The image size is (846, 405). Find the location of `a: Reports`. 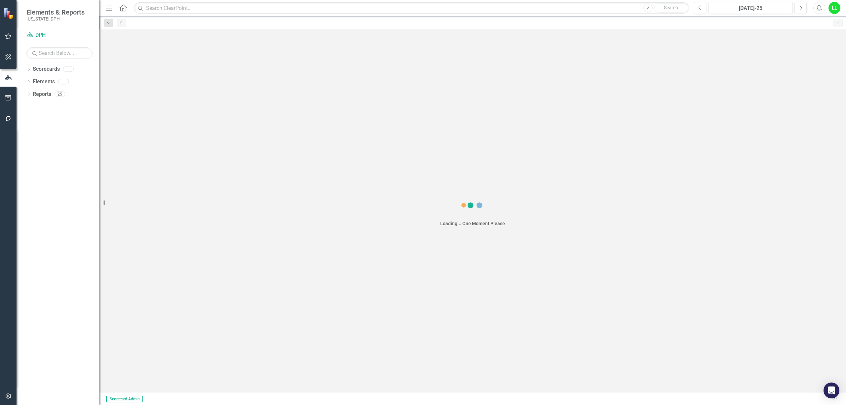

a: Reports is located at coordinates (42, 94).